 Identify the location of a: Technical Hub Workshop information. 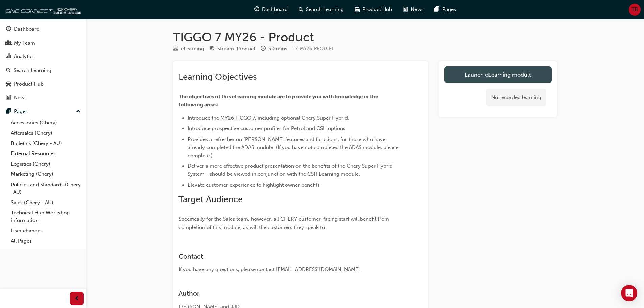
(46, 217).